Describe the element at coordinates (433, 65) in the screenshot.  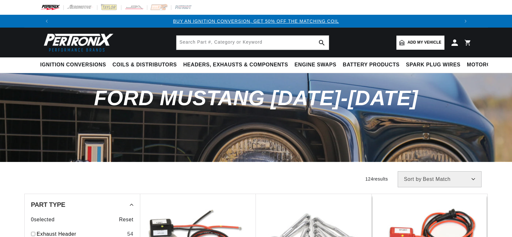
I see `summary: Spark Plug Wires` at that location.